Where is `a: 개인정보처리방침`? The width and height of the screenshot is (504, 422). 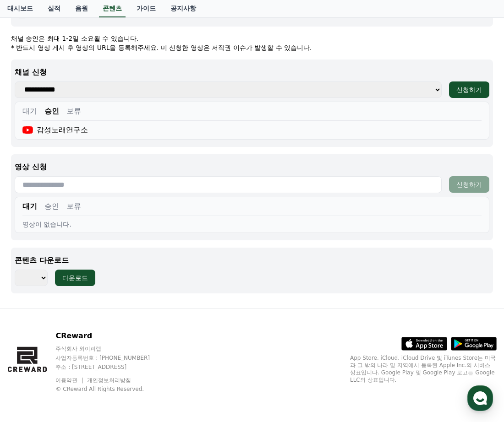 a: 개인정보처리방침 is located at coordinates (109, 381).